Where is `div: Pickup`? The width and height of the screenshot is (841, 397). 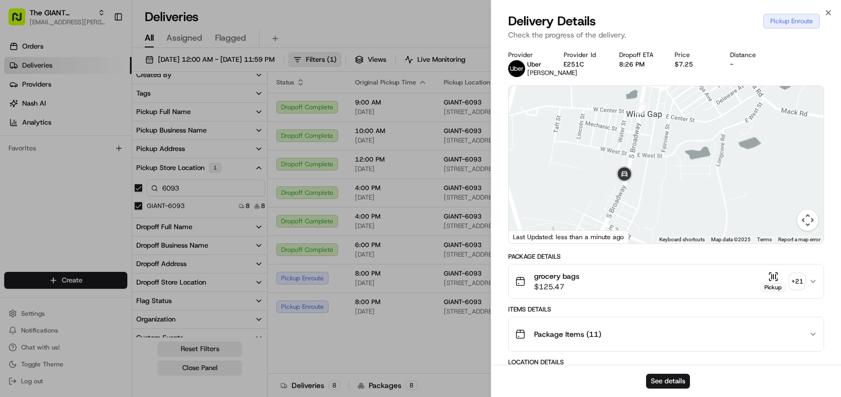 div: Pickup is located at coordinates (773, 287).